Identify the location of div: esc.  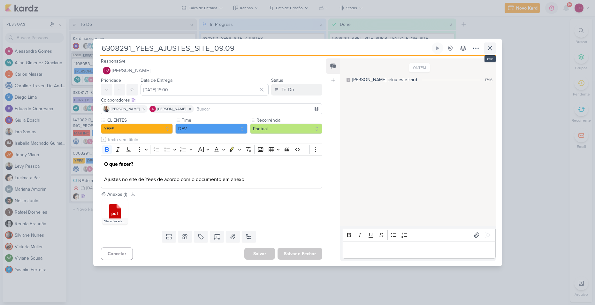
(490, 59).